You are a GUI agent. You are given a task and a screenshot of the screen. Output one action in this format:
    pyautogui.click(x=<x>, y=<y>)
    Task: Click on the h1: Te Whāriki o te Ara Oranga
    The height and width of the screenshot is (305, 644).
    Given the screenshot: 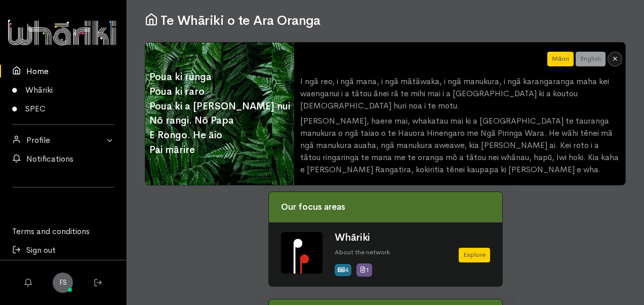 What is the action you would take?
    pyautogui.click(x=385, y=20)
    